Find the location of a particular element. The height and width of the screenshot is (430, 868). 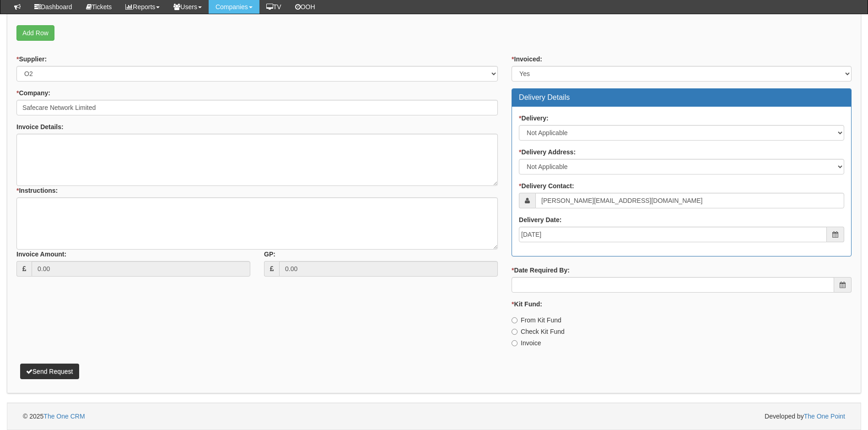

label: Instructions: is located at coordinates (37, 191).